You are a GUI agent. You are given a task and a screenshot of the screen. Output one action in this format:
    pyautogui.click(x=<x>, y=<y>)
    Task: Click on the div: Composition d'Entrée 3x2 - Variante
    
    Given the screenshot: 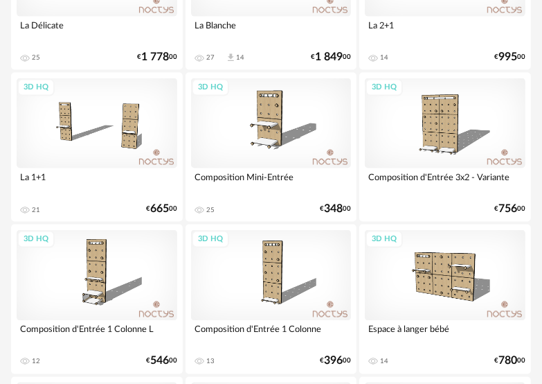 What is the action you would take?
    pyautogui.click(x=445, y=182)
    